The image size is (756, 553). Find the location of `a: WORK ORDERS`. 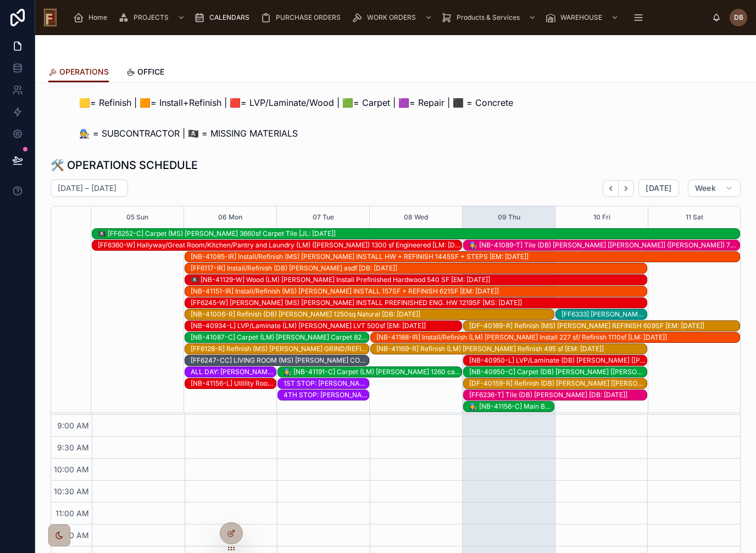

a: WORK ORDERS is located at coordinates (393, 18).